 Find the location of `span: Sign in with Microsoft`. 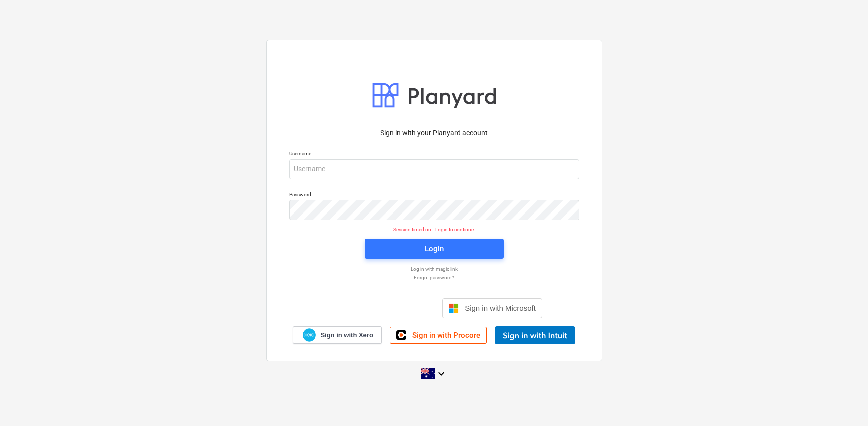

span: Sign in with Microsoft is located at coordinates (500, 307).